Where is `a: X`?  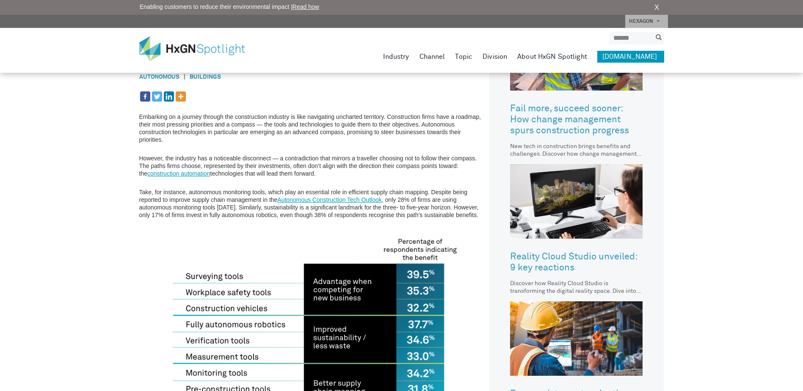 a: X is located at coordinates (657, 8).